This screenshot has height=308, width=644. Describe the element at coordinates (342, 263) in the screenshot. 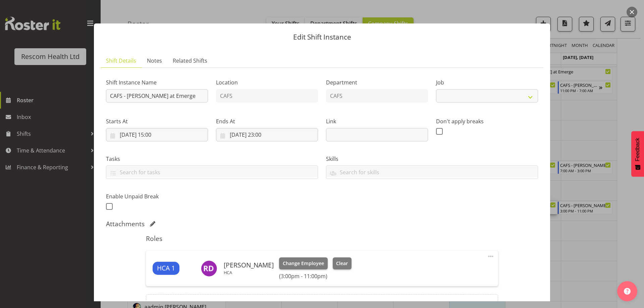

I see `button: Clear` at that location.